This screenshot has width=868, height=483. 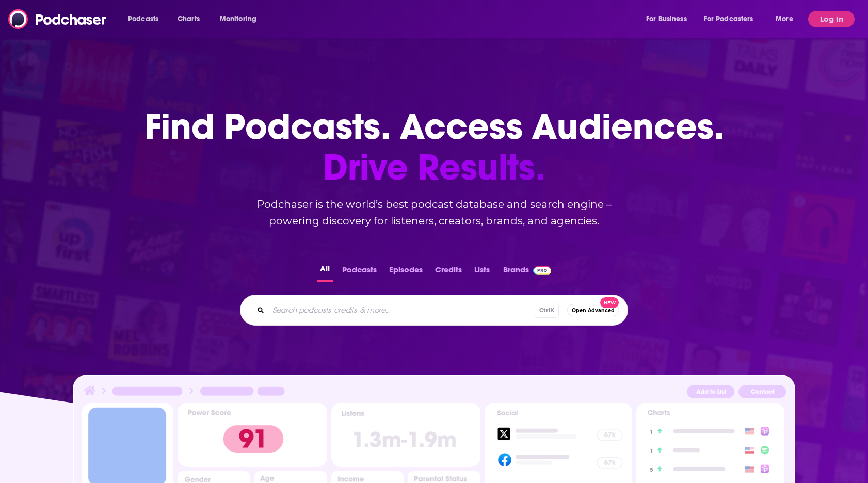 What do you see at coordinates (593, 310) in the screenshot?
I see `button: Open AdvancedNew` at bounding box center [593, 310].